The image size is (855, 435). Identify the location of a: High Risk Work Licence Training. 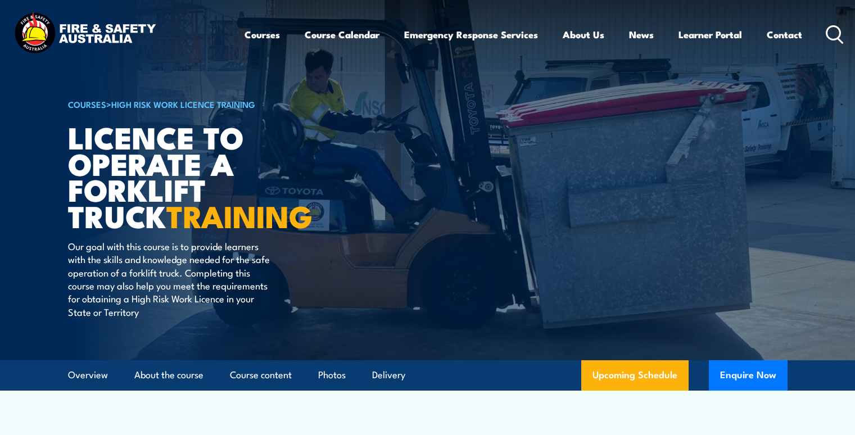
(183, 104).